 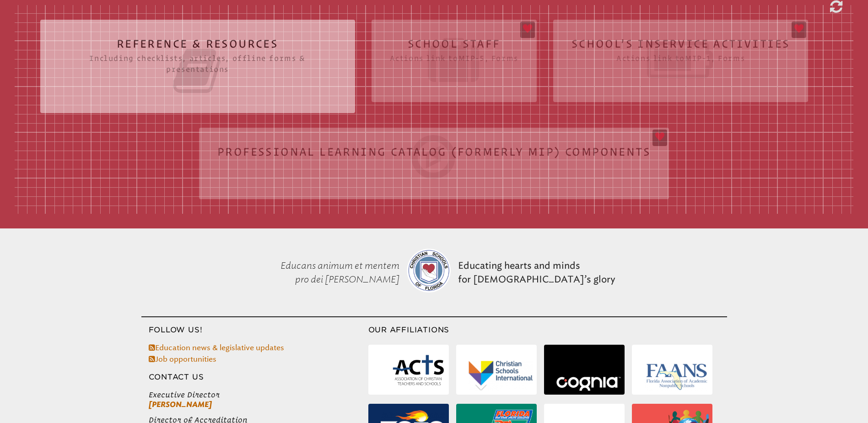 What do you see at coordinates (259, 394) in the screenshot?
I see `span: Executive Director` at bounding box center [259, 394].